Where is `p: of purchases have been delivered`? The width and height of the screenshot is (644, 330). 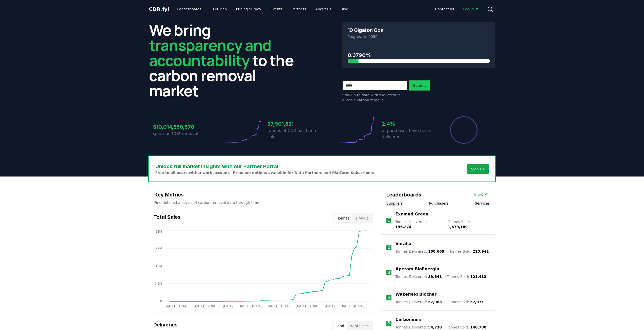
p: of purchases have been delivered is located at coordinates (409, 134).